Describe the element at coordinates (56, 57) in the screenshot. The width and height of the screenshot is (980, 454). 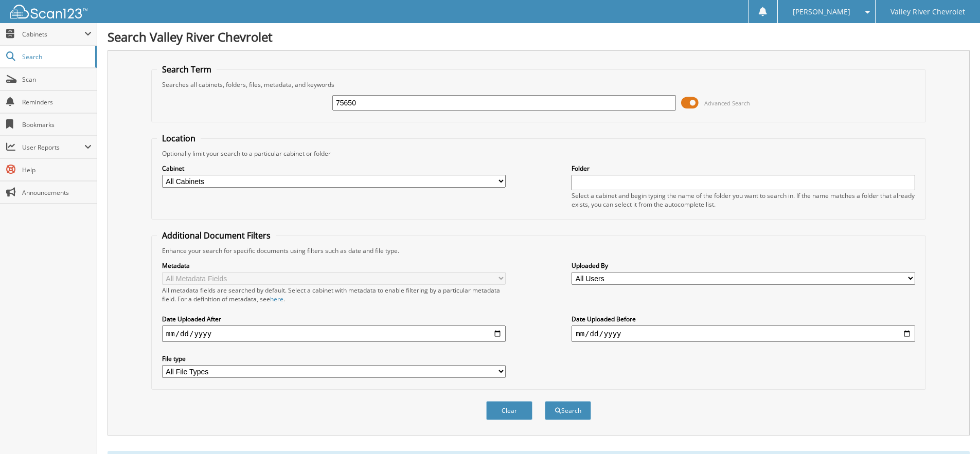
I see `span: Search` at that location.